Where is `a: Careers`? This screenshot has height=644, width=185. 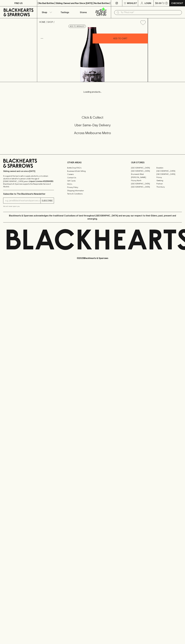 a: Careers is located at coordinates (93, 174).